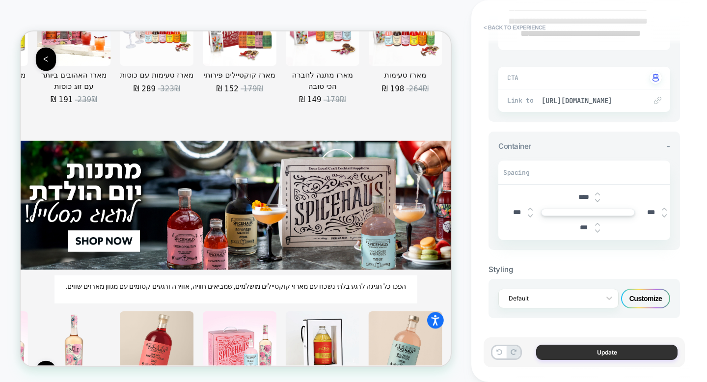 Image resolution: width=707 pixels, height=382 pixels. Describe the element at coordinates (402, 65) in the screenshot. I see `div: מארז מתנה לחברה הכי טובה` at that location.